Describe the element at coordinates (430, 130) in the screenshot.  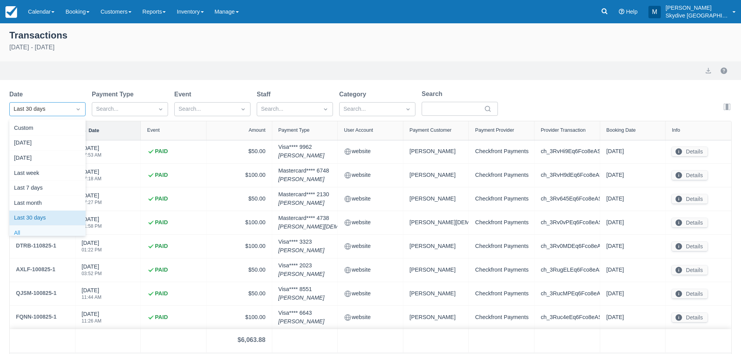
I see `div: Payment Customer` at that location.